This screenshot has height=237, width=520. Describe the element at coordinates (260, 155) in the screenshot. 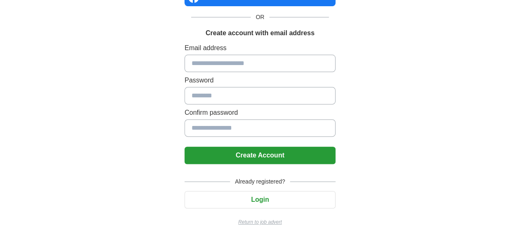

I see `button: Create Account` at that location.